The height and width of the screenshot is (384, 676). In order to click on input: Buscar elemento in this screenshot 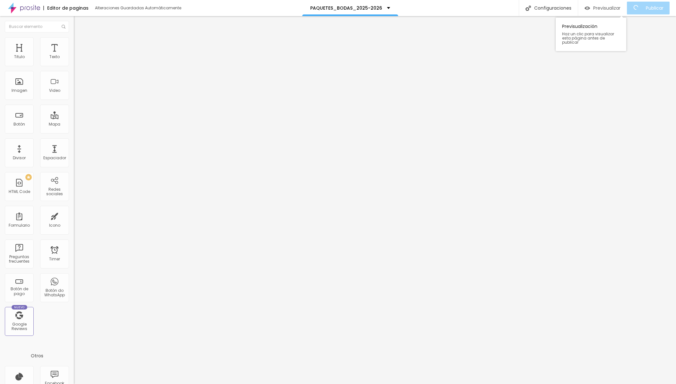, I will do `click(37, 27)`.